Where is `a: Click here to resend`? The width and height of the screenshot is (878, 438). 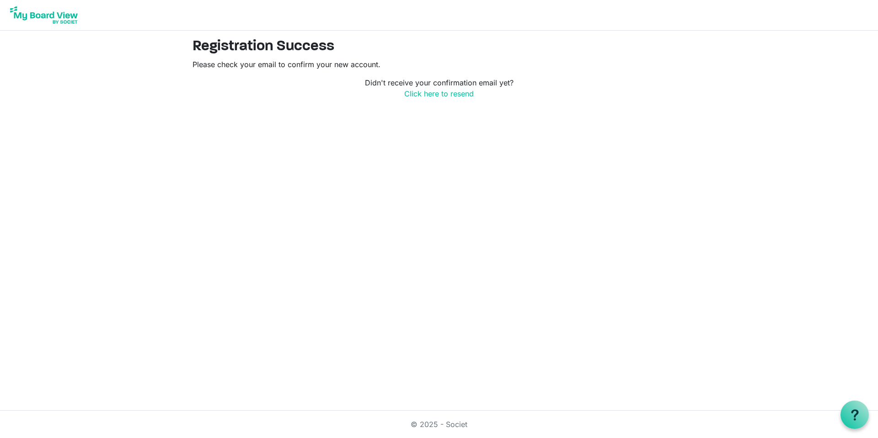
a: Click here to resend is located at coordinates (439, 94).